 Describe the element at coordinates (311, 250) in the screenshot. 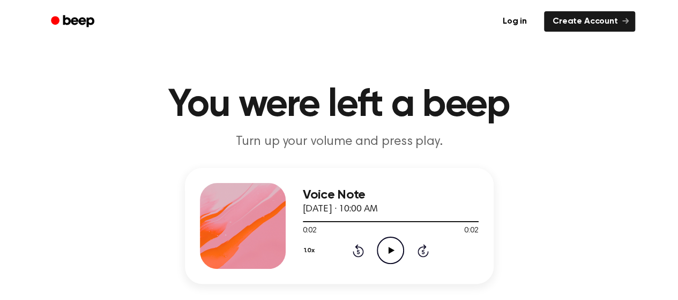

I see `button: 1.0x` at that location.